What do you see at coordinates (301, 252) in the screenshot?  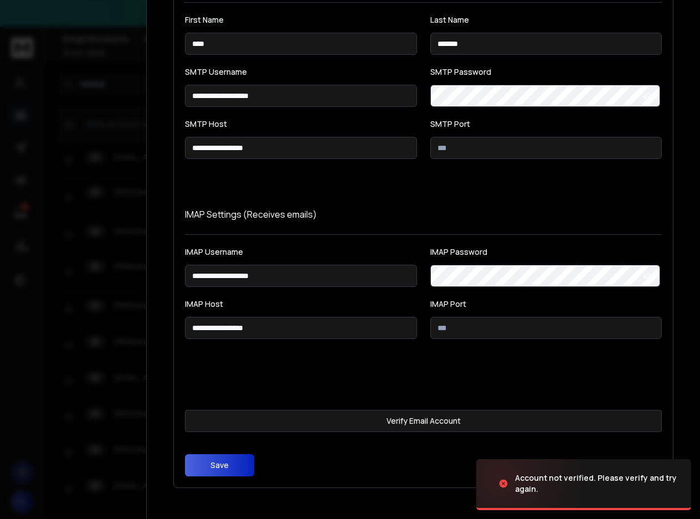 I see `label: IMAP Username` at bounding box center [301, 252].